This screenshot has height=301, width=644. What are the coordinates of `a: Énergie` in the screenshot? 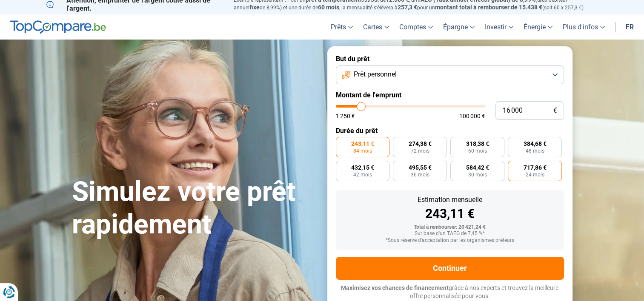 It's located at (538, 27).